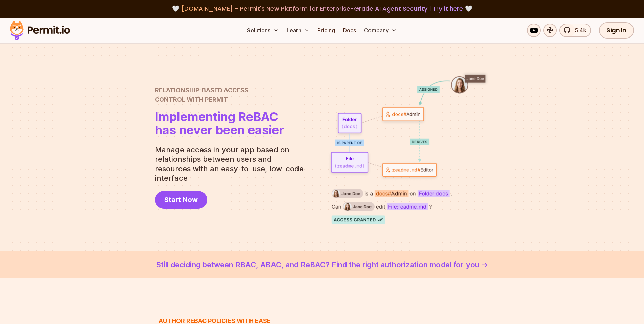 This screenshot has height=324, width=644. Describe the element at coordinates (181, 200) in the screenshot. I see `a: Start Now` at that location.